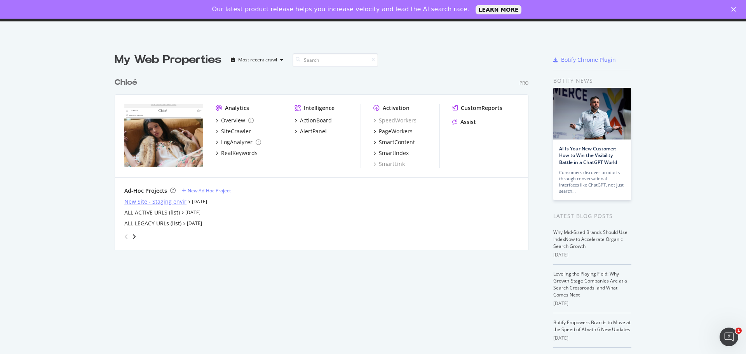  Describe the element at coordinates (206, 190) in the screenshot. I see `a: New Ad-Hoc Project` at that location.